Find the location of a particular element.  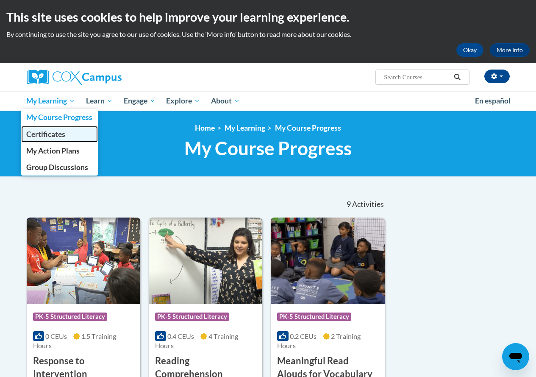

a: Explore is located at coordinates (183, 101).